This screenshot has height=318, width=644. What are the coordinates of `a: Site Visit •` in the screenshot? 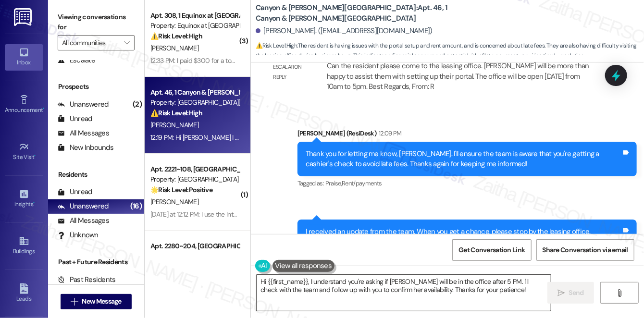 It's located at (24, 152).